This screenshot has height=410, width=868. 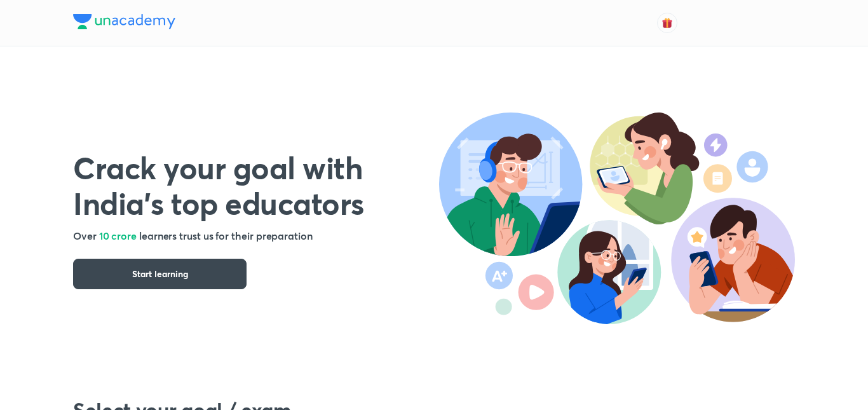 What do you see at coordinates (160, 274) in the screenshot?
I see `span: Start learning` at bounding box center [160, 274].